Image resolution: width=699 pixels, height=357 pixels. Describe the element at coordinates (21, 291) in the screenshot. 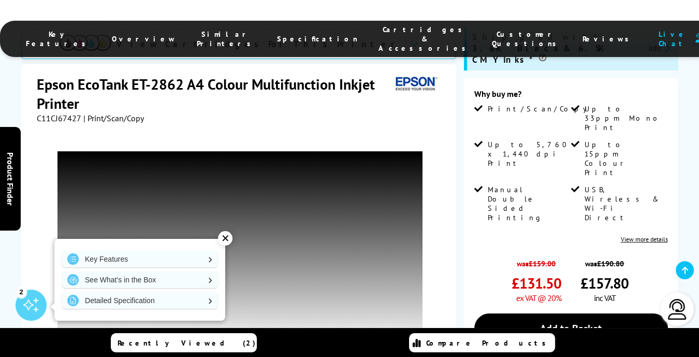

I see `div: 2` at that location.